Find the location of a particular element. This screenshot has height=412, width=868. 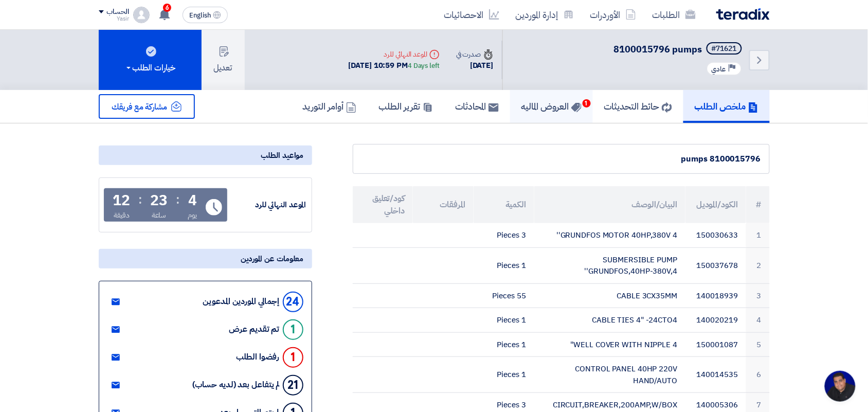

h5: أوامر التوريد is located at coordinates (329, 106).